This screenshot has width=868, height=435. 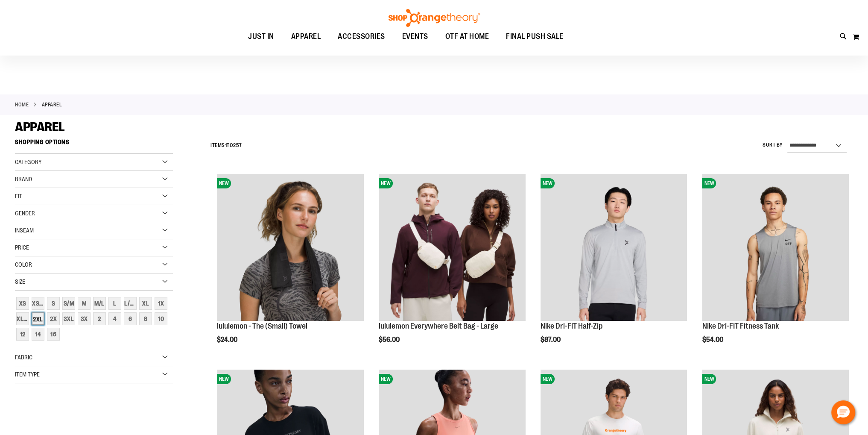 What do you see at coordinates (291, 248) in the screenshot?
I see `a: lululemon - The (Small) TowelNEW` at bounding box center [291, 248].